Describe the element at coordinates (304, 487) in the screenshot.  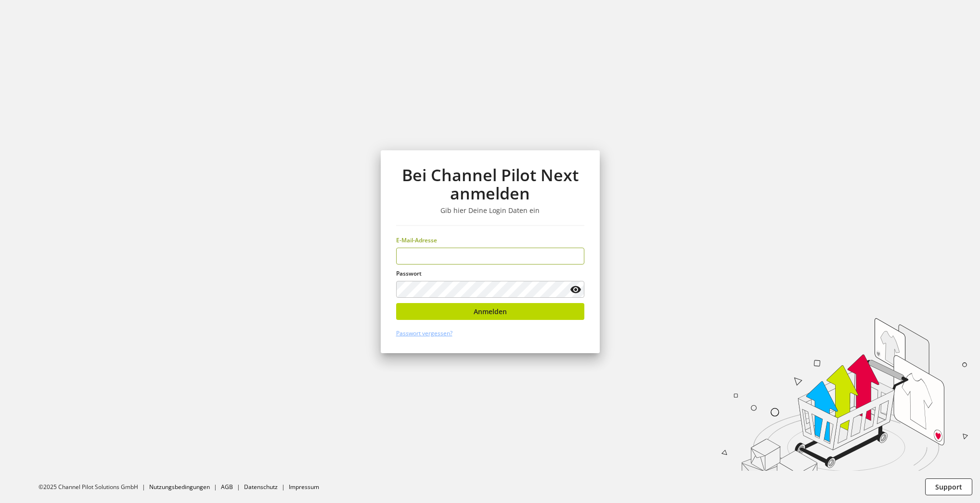
I see `a: Impressum` at that location.